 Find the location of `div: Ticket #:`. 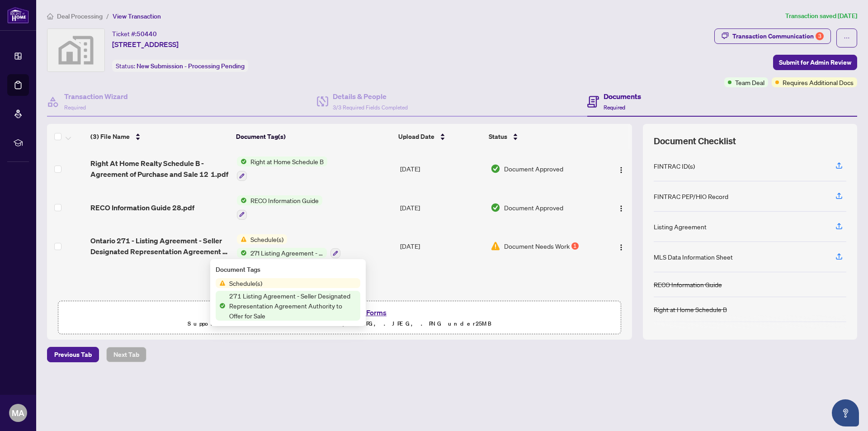

div: Ticket #: is located at coordinates (135, 34).